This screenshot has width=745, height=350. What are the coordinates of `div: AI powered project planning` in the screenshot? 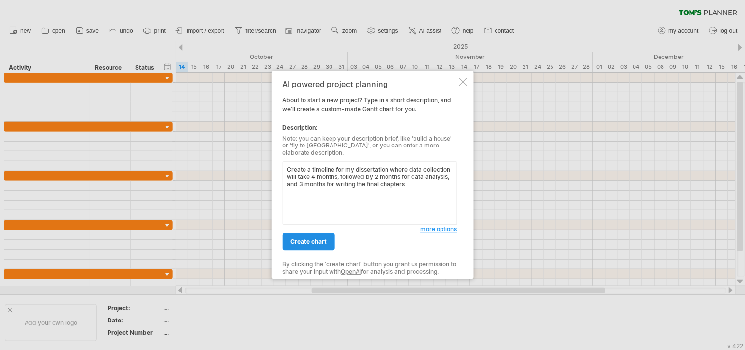 It's located at (370, 84).